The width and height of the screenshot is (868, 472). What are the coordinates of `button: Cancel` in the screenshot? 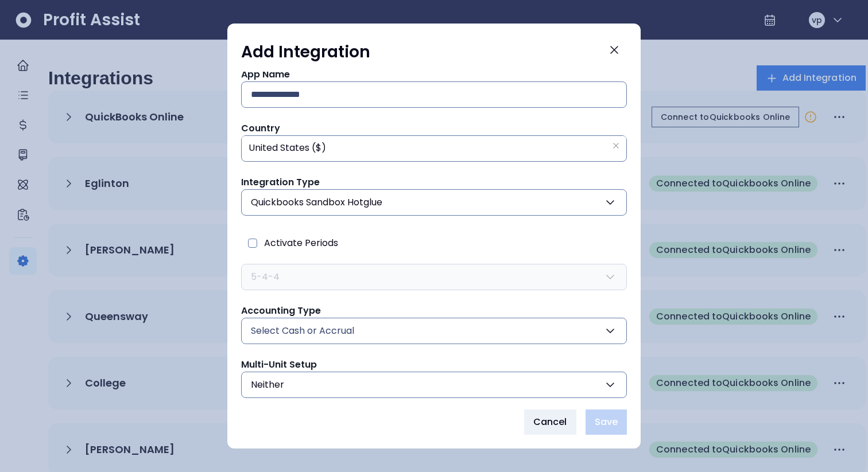 It's located at (550, 422).